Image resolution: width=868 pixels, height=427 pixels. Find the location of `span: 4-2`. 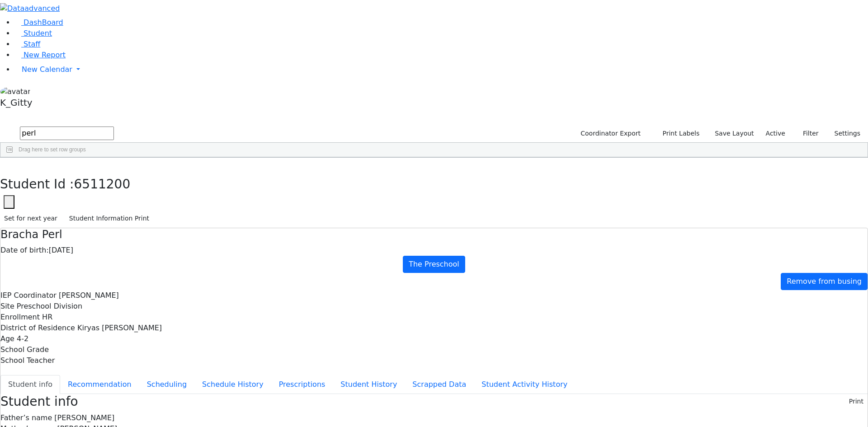

span: 4-2 is located at coordinates (22, 338).